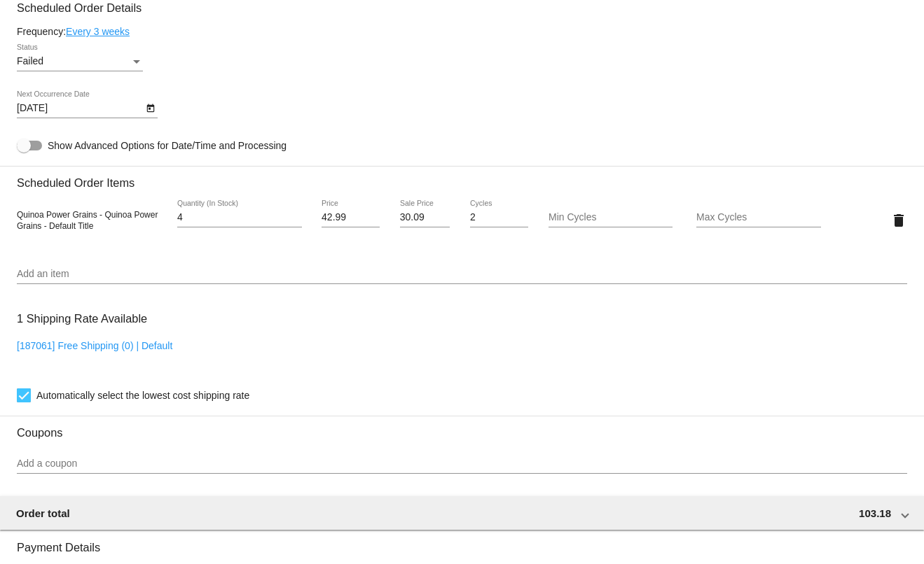 The width and height of the screenshot is (924, 564). Describe the element at coordinates (350, 218) in the screenshot. I see `input: Price` at that location.